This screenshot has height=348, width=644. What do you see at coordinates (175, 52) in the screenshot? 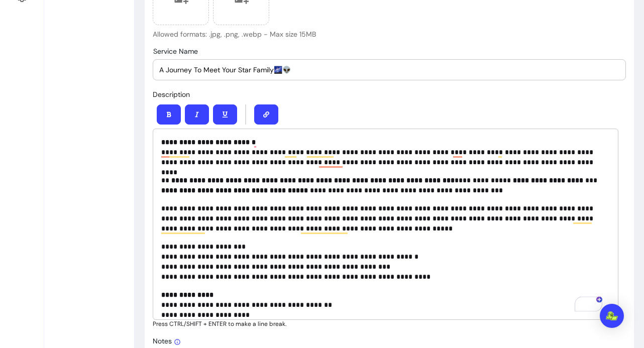
I see `span: Service Name` at bounding box center [175, 52].